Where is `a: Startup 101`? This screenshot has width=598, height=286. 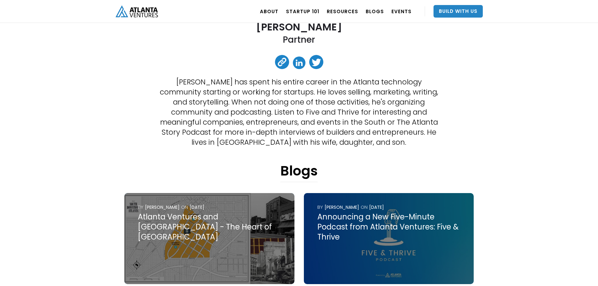
a: Startup 101 is located at coordinates (302, 11).